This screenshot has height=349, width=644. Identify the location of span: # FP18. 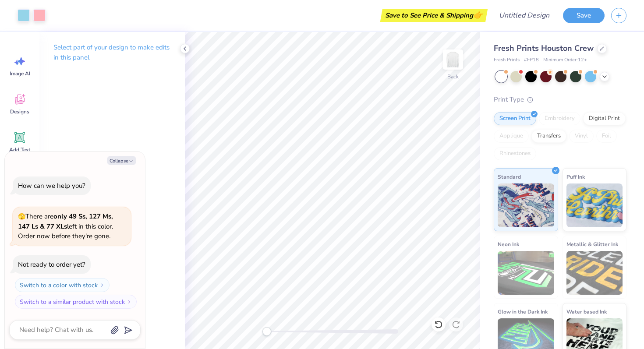
(531, 60).